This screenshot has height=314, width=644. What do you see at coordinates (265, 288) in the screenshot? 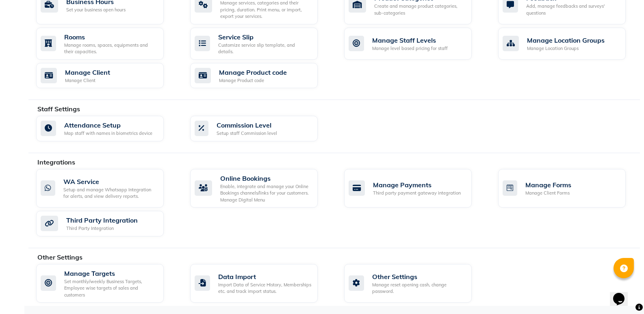
I see `div: Import Data of Service History, Memberships etc. and track import status.` at bounding box center [265, 288].